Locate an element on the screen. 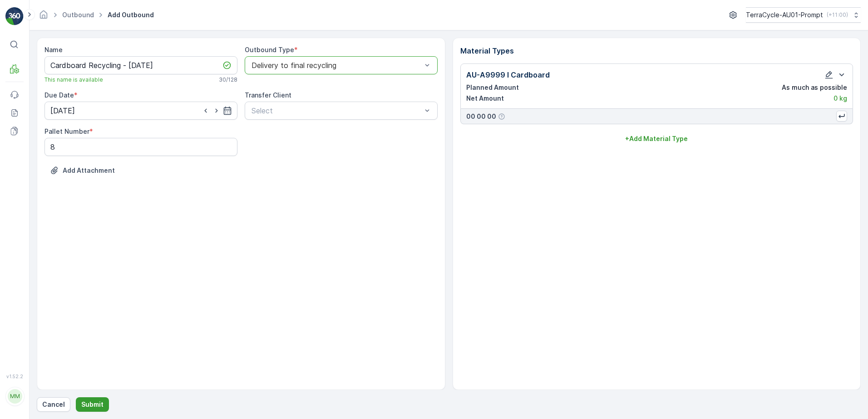  span: v 1.52.2 is located at coordinates (14, 377).